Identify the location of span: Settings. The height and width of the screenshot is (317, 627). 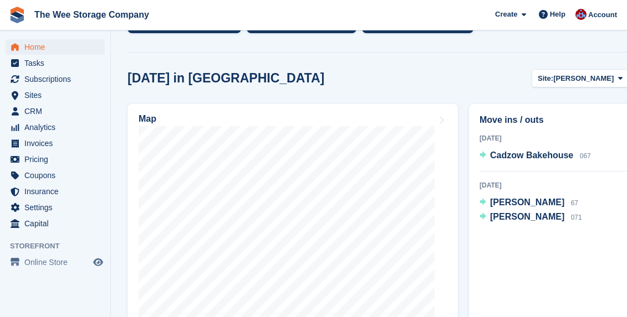
(58, 208).